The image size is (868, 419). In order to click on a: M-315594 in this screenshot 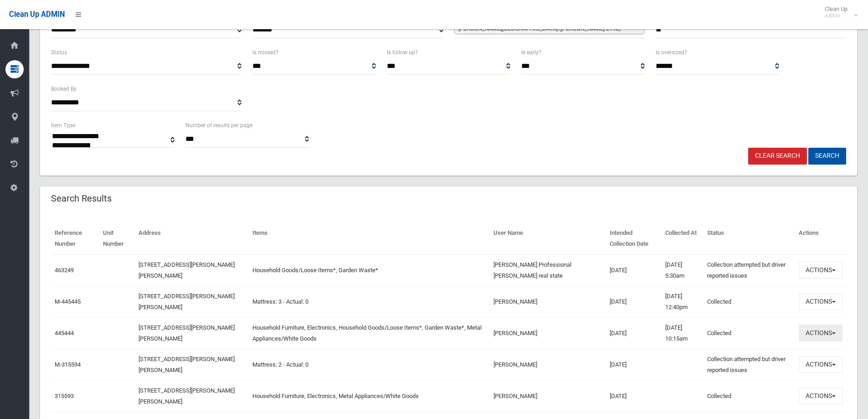, I will do `click(67, 365)`.